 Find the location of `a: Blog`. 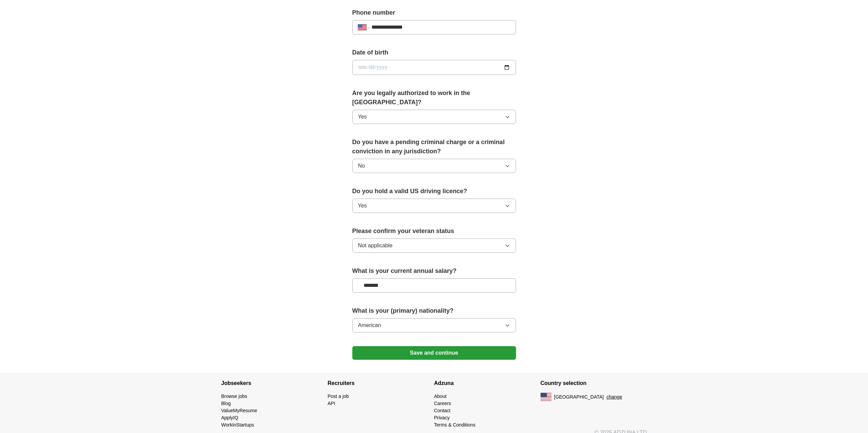

a: Blog is located at coordinates (226, 403).